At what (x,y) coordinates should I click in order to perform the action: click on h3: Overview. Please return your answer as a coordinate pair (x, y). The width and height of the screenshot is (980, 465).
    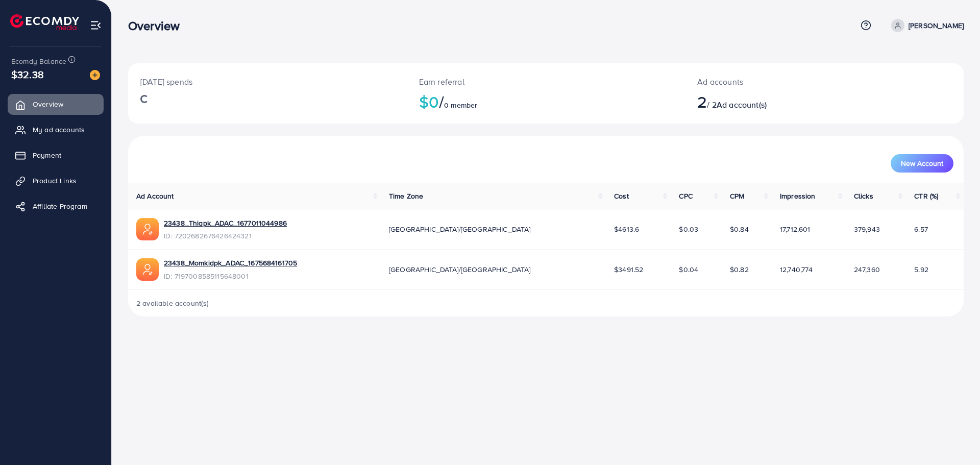
    Looking at the image, I should click on (157, 26).